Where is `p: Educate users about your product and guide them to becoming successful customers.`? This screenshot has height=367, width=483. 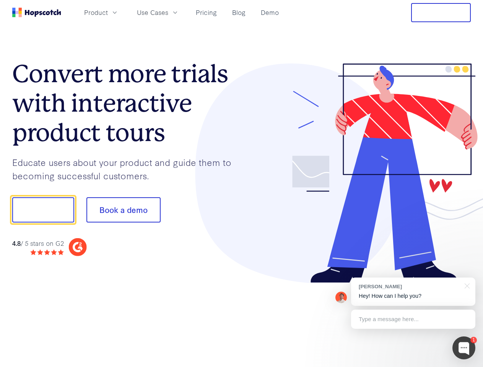
p: Educate users about your product and guide them to becoming successful customers. is located at coordinates (127, 169).